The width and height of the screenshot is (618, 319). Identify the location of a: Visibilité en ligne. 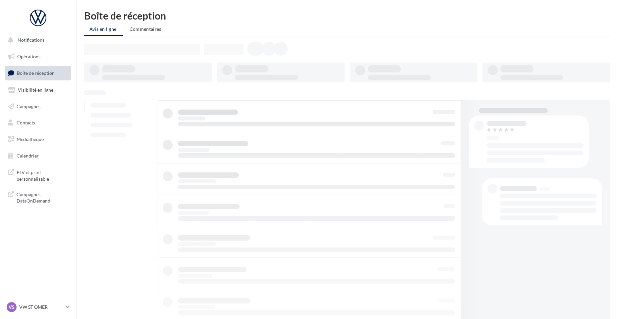
(38, 90).